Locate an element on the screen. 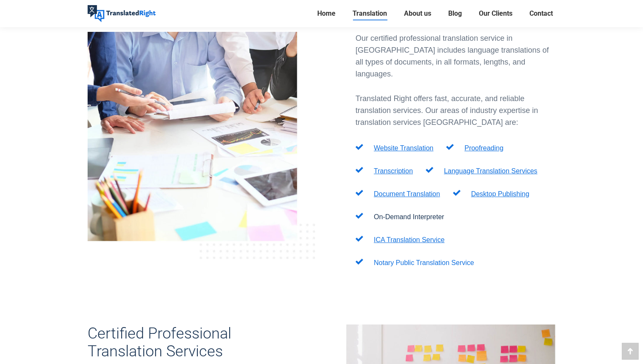  a: Blog is located at coordinates (455, 14).